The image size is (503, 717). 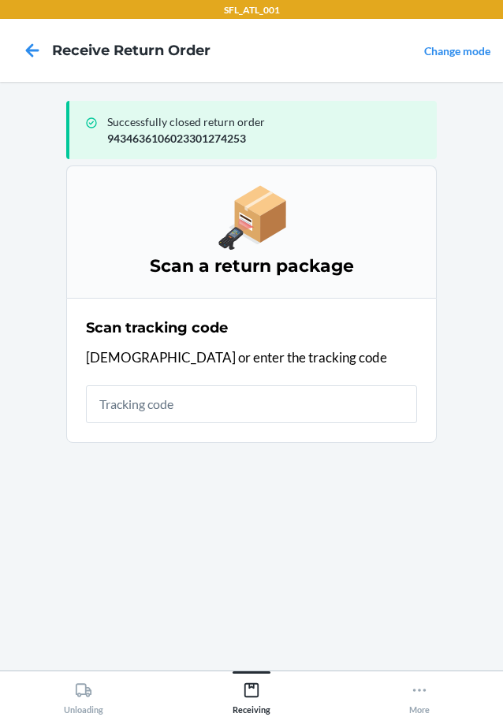 What do you see at coordinates (251, 404) in the screenshot?
I see `input: Tracking code` at bounding box center [251, 404].